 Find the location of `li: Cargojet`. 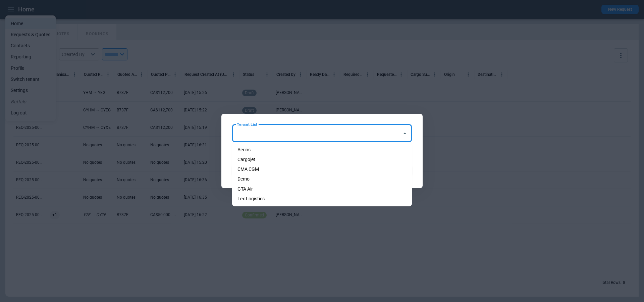

li: Cargojet is located at coordinates (322, 159).